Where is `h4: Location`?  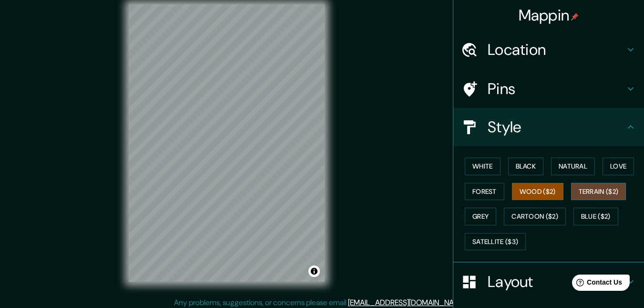
h4: Location is located at coordinates (557, 49).